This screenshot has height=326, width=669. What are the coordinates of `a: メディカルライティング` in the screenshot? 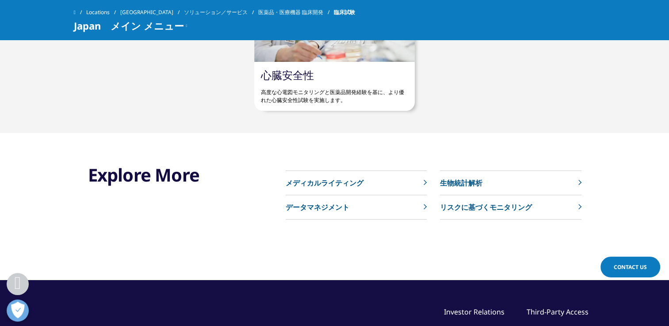 It's located at (356, 183).